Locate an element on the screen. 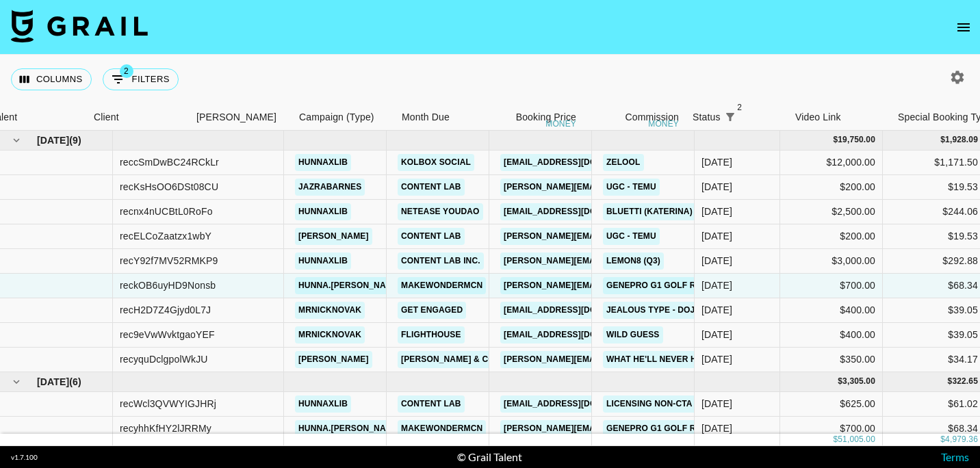  div: $350.00 is located at coordinates (832, 360).